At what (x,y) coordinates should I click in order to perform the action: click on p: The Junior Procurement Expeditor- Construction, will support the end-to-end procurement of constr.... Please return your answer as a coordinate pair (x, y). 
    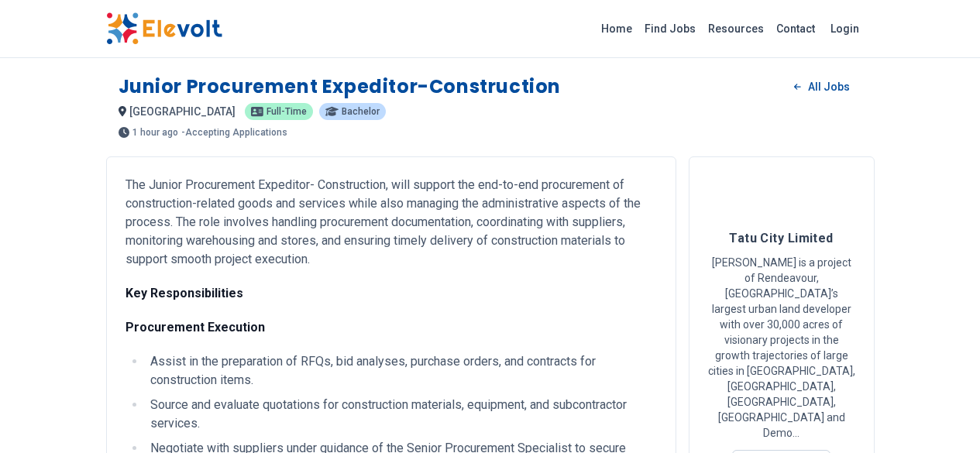
    Looking at the image, I should click on (391, 222).